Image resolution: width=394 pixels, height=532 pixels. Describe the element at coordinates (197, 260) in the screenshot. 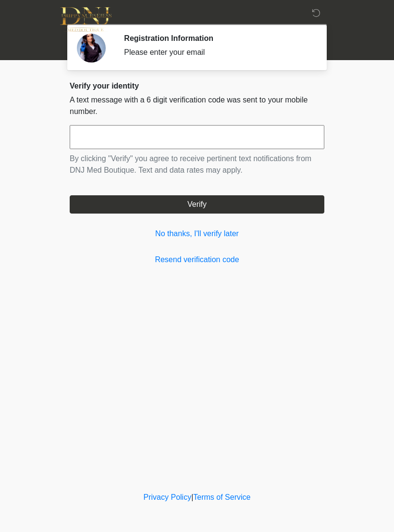

I see `a: Resend verification code` at that location.